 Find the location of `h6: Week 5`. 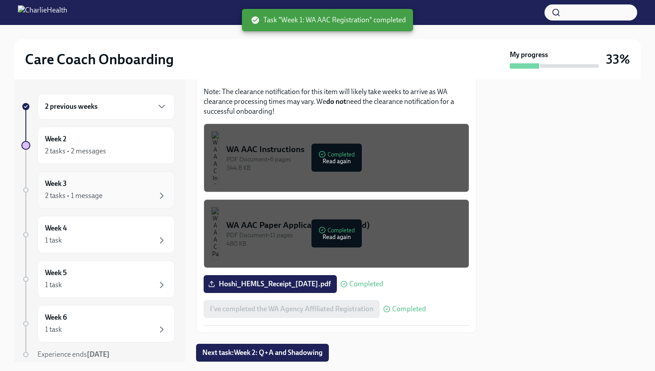

h6: Week 5 is located at coordinates (56, 273).